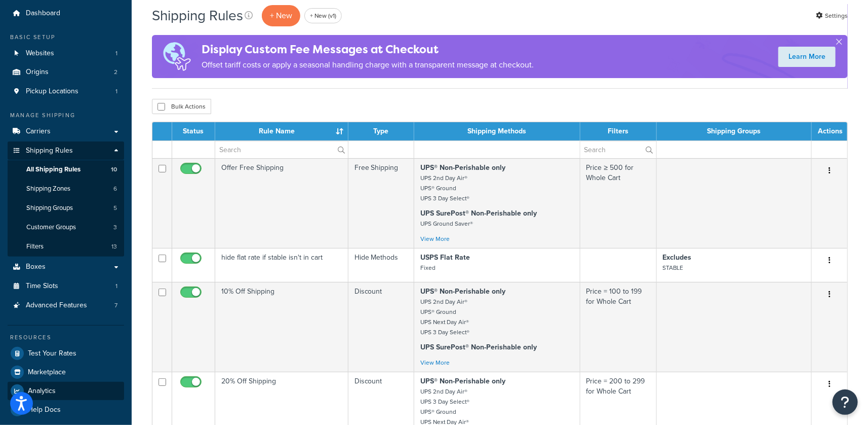 This screenshot has height=425, width=868. Describe the element at coordinates (47, 372) in the screenshot. I see `span: Marketplace` at that location.